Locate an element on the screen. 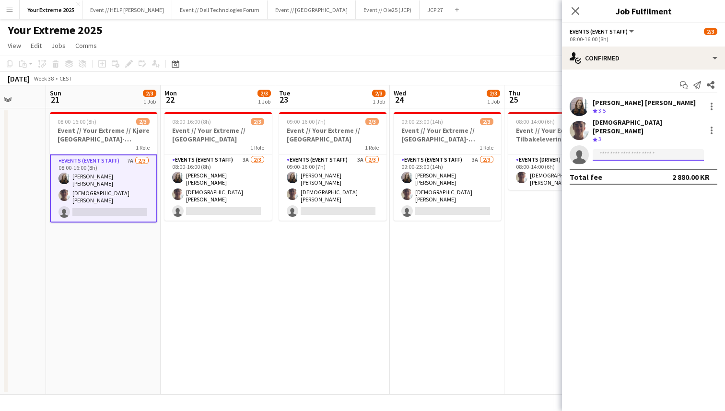 The height and width of the screenshot is (411, 725). button: Your Extreme 2025 is located at coordinates (51, 10).